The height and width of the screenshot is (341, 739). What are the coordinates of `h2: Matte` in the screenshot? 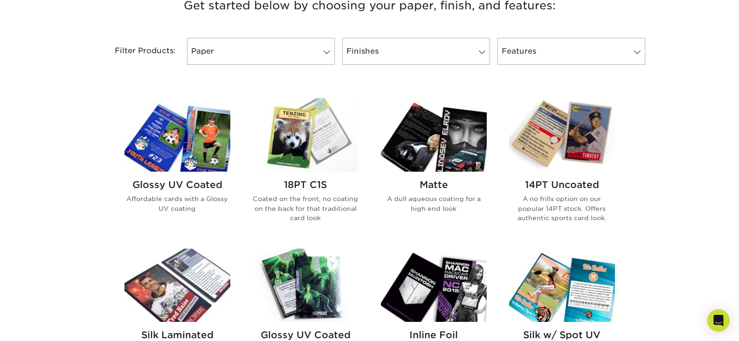 It's located at (434, 185).